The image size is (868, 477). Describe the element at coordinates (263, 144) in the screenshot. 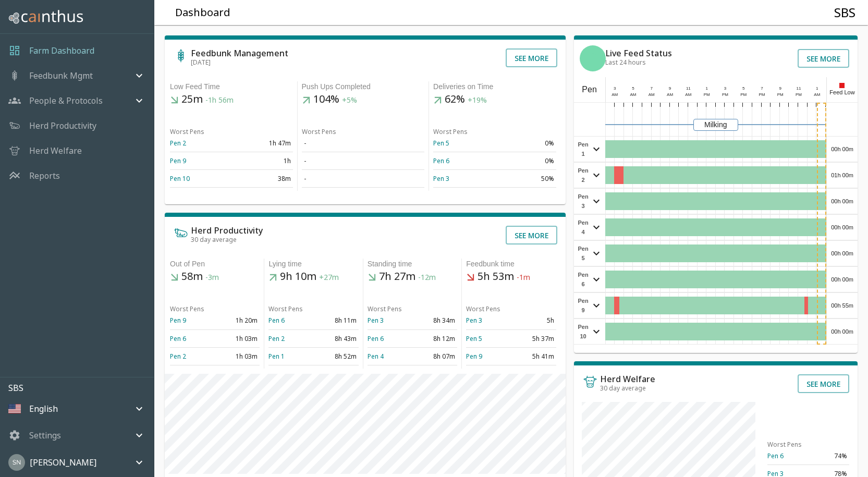

I see `td: 1h 47m` at that location.